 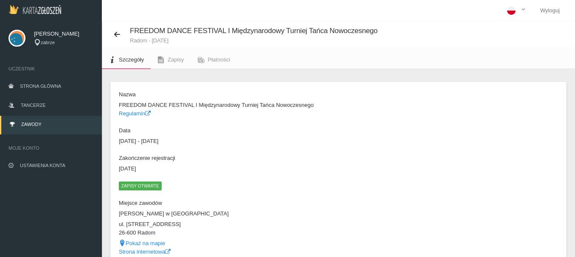 I want to click on span: Zapisy otwarte, so click(x=140, y=186).